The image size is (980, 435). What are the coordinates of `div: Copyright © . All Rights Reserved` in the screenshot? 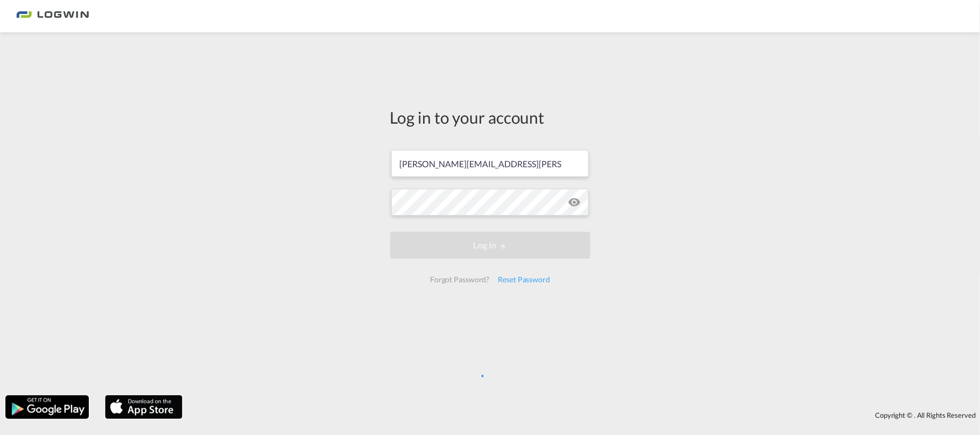 It's located at (584, 415).